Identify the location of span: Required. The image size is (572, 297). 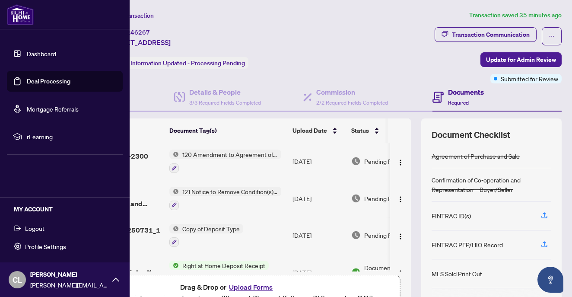
(459, 102).